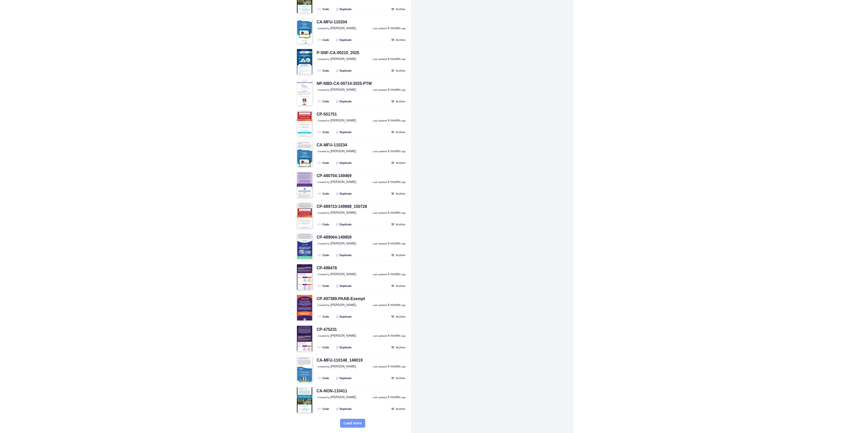 The width and height of the screenshot is (868, 433). What do you see at coordinates (334, 238) in the screenshot?
I see `div: CP-489064-149859` at bounding box center [334, 238].